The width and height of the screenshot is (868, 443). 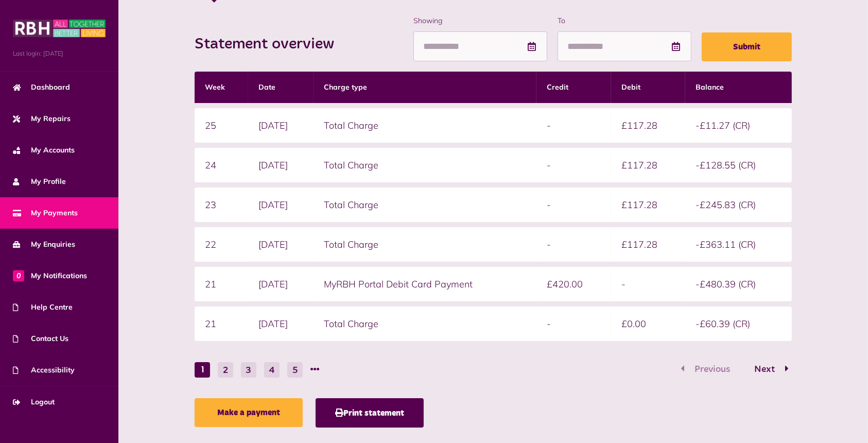 What do you see at coordinates (738, 284) in the screenshot?
I see `td: -£480.39 (CR)` at bounding box center [738, 284].